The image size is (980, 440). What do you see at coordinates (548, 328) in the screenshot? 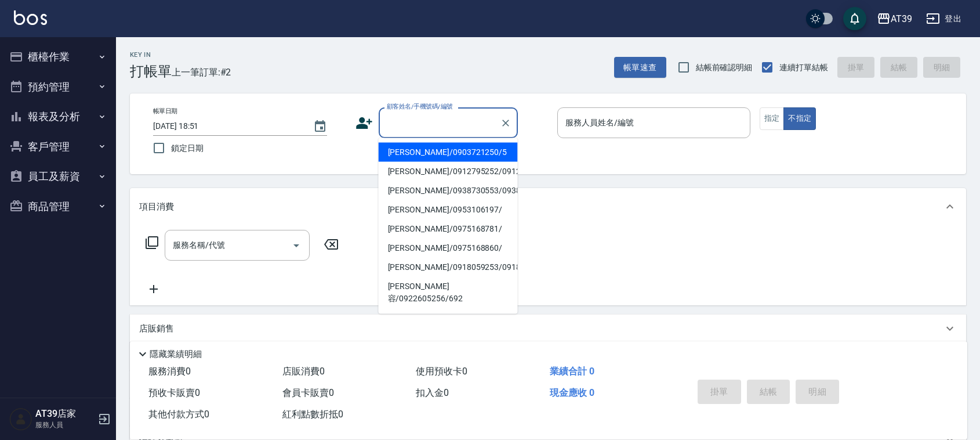
I see `div: 店販銷售` at bounding box center [548, 328].